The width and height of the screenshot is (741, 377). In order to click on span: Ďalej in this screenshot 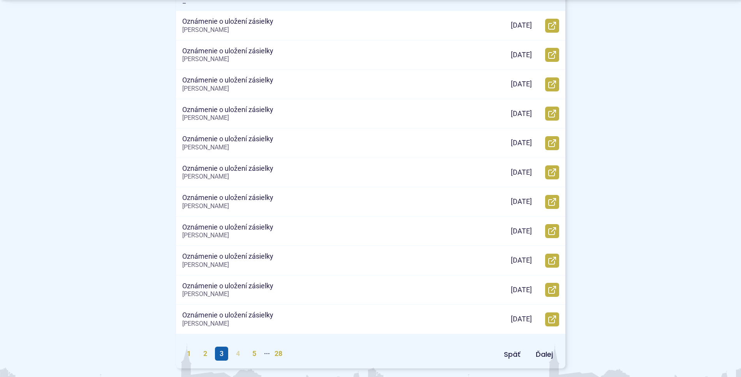, I will do `click(544, 354)`.